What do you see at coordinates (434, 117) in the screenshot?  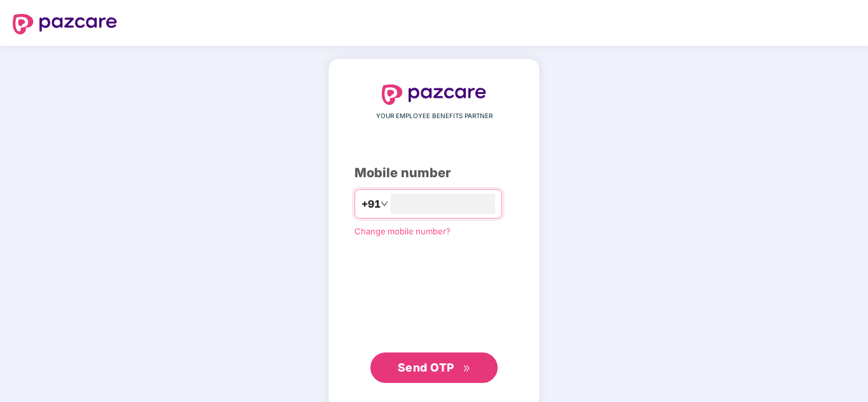 I see `span: YOUR EMPLOYEE BENEFITS PARTNER` at bounding box center [434, 117].